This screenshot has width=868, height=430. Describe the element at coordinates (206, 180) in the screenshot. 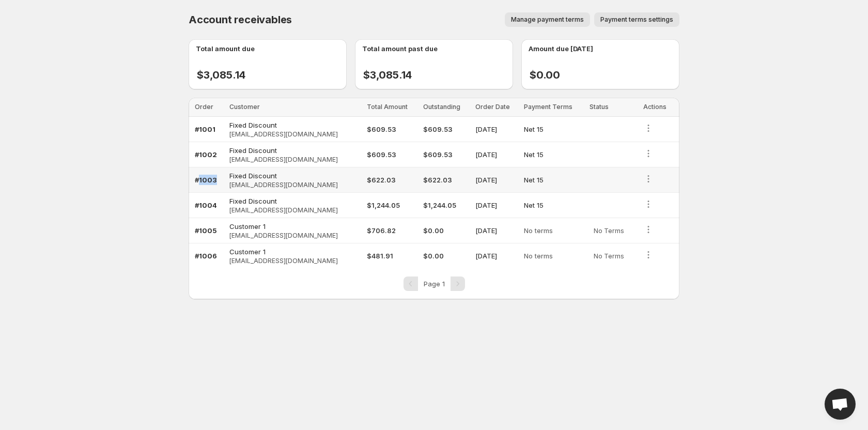

I see `span: #1003` at that location.